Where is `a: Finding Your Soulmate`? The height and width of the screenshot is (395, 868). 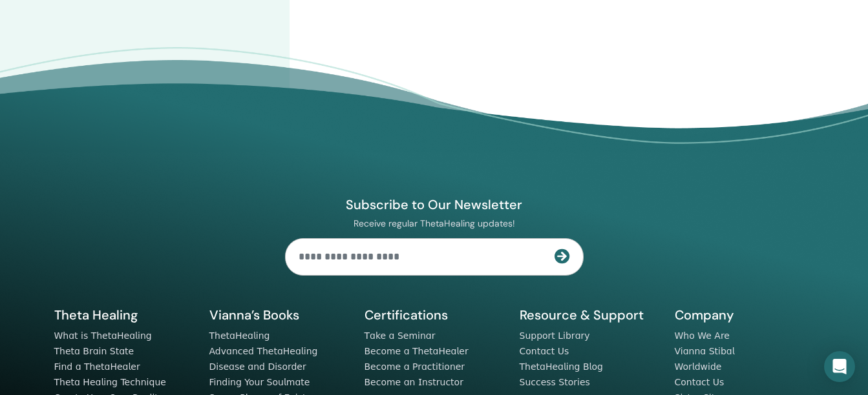 a: Finding Your Soulmate is located at coordinates (260, 382).